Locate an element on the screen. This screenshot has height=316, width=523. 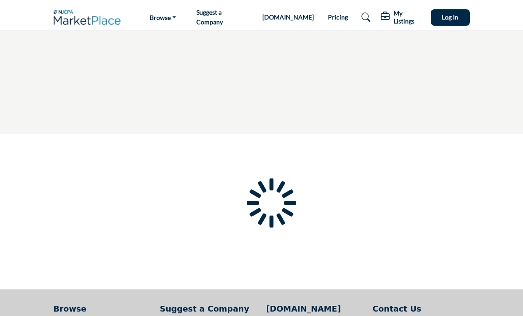
h5: My Listings is located at coordinates (409, 17).